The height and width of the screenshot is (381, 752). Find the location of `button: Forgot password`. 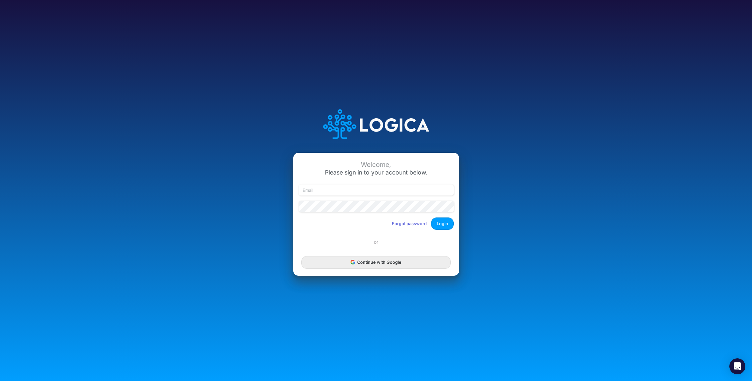

button: Forgot password is located at coordinates (409, 223).